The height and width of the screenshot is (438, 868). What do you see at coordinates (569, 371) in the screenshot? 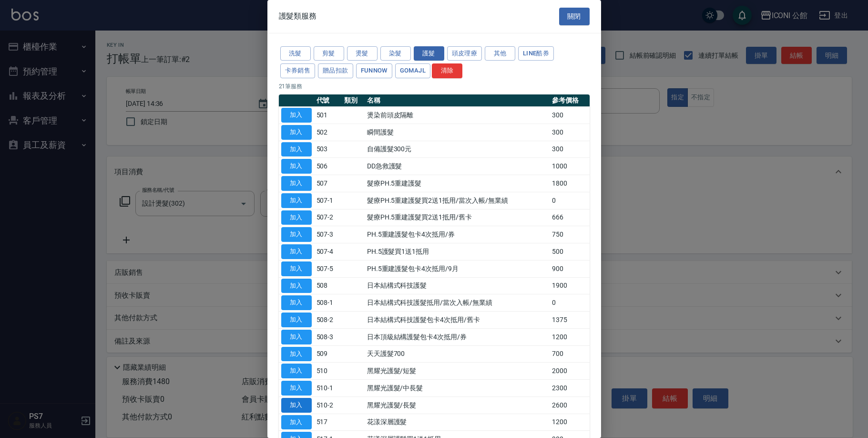
I see `td: 2000` at bounding box center [569, 371].